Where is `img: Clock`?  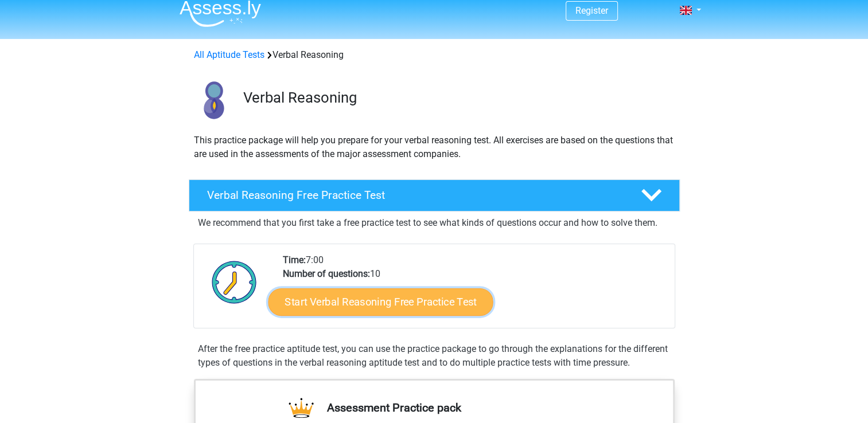
img: Clock is located at coordinates (234, 282).